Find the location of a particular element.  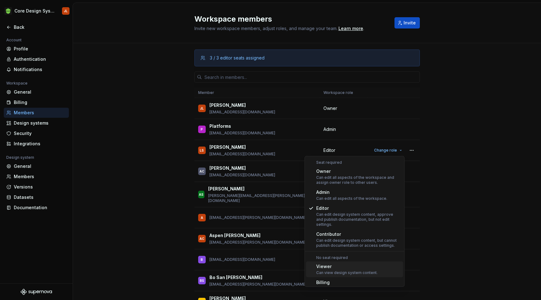

img: 236da360-d76e-47e8-bd69-d9ae43f958f1.png is located at coordinates (8, 11).